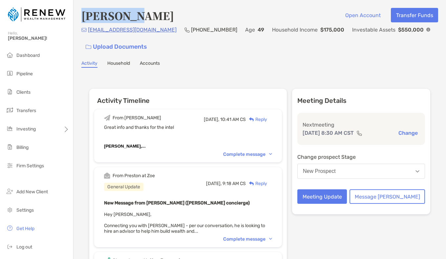 Image resolution: width=446 pixels, height=259 pixels. What do you see at coordinates (10, 209) in the screenshot?
I see `img: settings icon` at bounding box center [10, 209].